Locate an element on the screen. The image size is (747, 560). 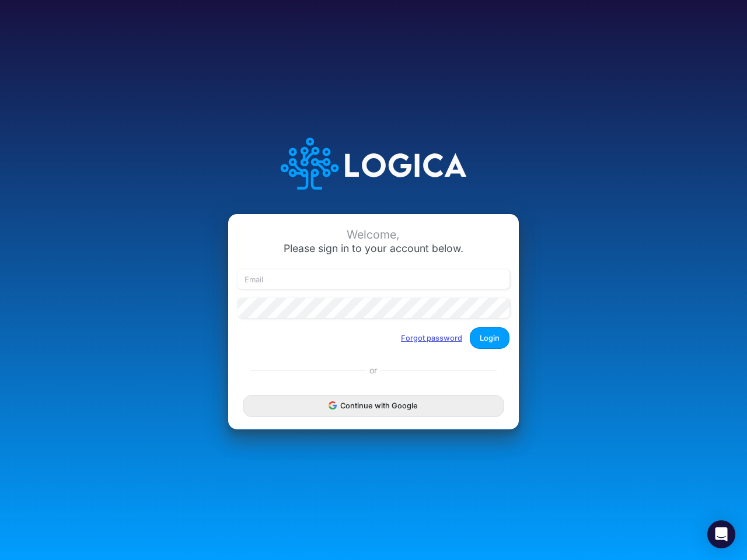
button: Continue with Google is located at coordinates (373, 406).